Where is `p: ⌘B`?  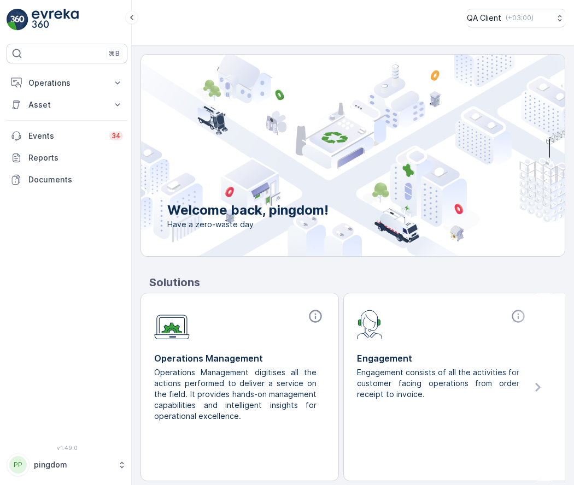
p: ⌘B is located at coordinates (114, 54).